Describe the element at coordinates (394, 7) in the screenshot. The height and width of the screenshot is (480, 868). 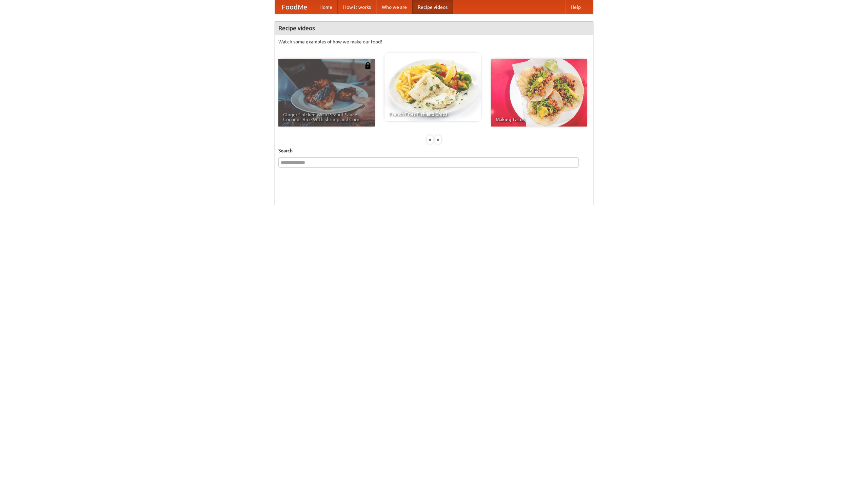
I see `a: Who we are` at that location.